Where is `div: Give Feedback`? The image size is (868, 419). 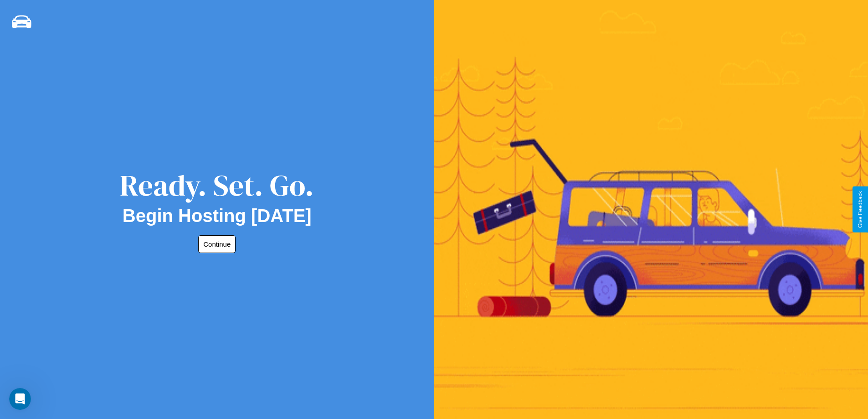 div: Give Feedback is located at coordinates (861, 209).